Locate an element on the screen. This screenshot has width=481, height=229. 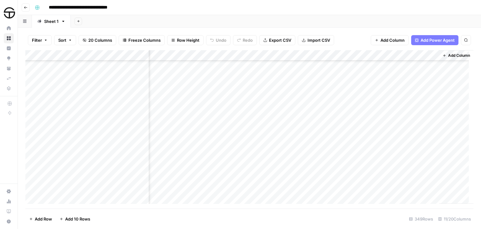
a: Learning Hub is located at coordinates (9, 211).